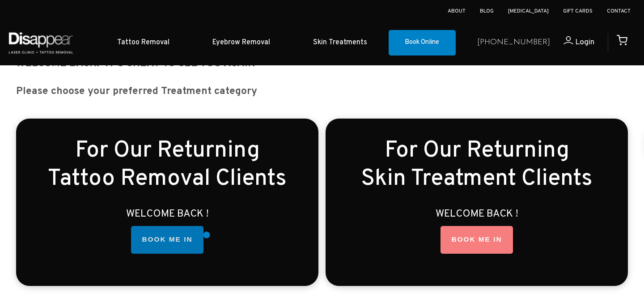 Image resolution: width=644 pixels, height=294 pixels. I want to click on big: Please choose your preferred Treatment category, so click(137, 91).